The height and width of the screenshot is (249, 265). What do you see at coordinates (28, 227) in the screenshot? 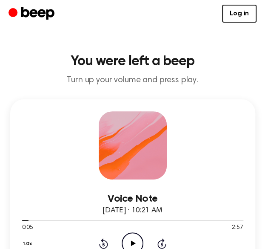
I see `span: 0:05` at bounding box center [28, 227].